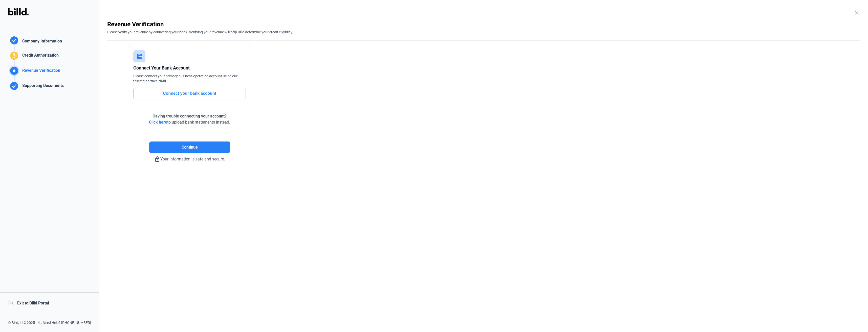 The height and width of the screenshot is (332, 868). I want to click on div: Company Information, so click(41, 42).